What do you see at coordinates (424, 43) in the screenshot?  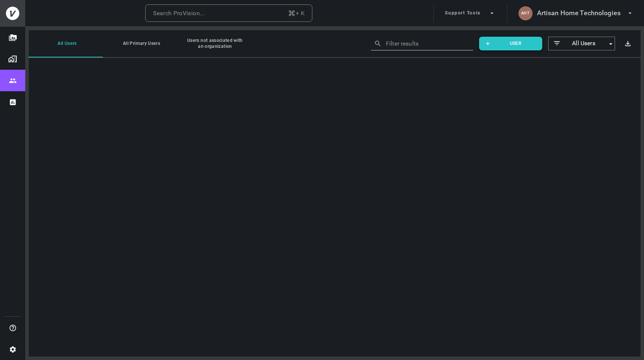 I see `input: Filter results` at bounding box center [424, 43].